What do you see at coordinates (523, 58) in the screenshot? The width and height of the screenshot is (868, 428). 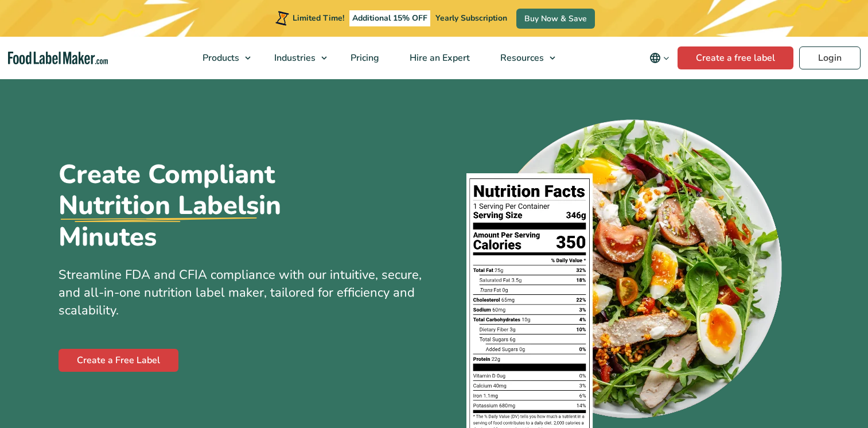 I see `a: Resources` at bounding box center [523, 58].